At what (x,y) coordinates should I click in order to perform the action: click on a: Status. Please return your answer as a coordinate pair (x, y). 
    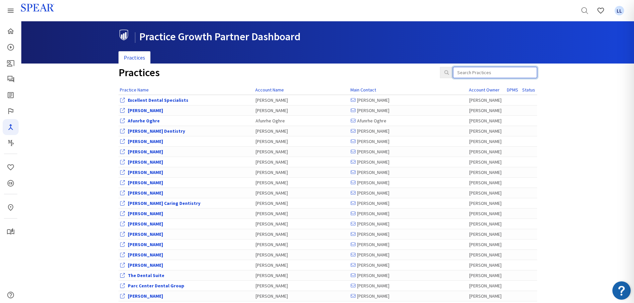
    Looking at the image, I should click on (528, 90).